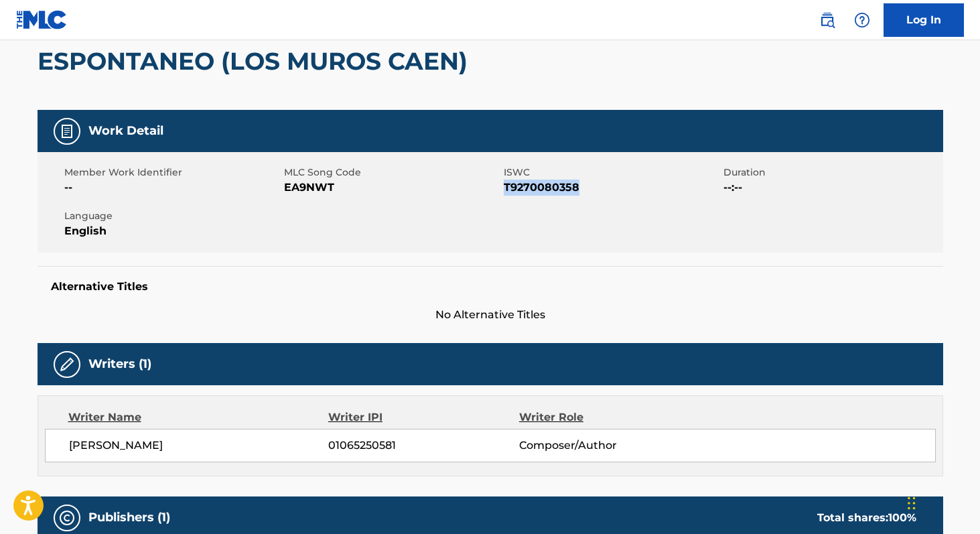  Describe the element at coordinates (423, 418) in the screenshot. I see `div: Writer IPI` at that location.